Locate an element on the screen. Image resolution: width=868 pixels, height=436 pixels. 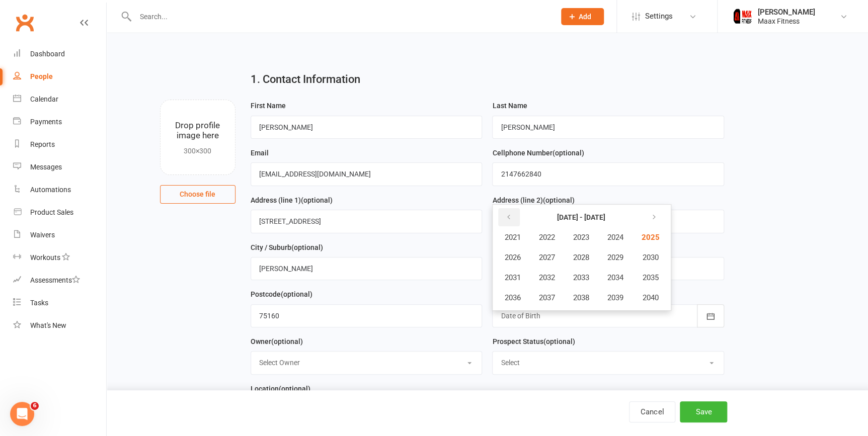
a: Reports is located at coordinates (59, 144).